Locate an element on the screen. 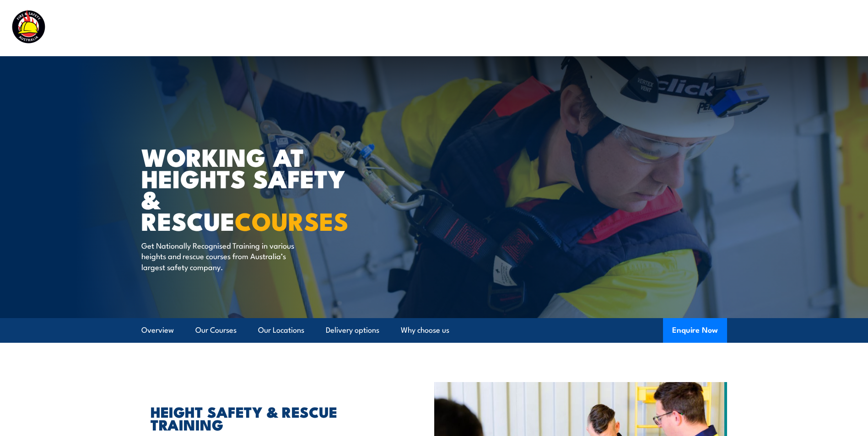  a: Courses is located at coordinates (385, 28).